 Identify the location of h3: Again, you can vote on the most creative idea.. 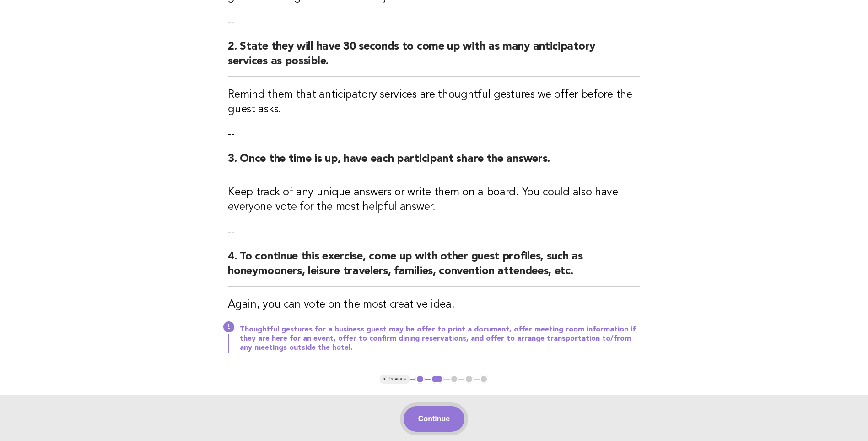
(434, 305).